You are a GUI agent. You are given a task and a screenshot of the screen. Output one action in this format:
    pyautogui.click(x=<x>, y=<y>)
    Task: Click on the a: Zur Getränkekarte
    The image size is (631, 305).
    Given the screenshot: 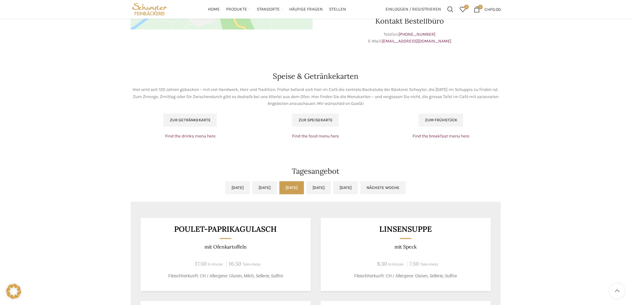 What is the action you would take?
    pyautogui.click(x=190, y=120)
    